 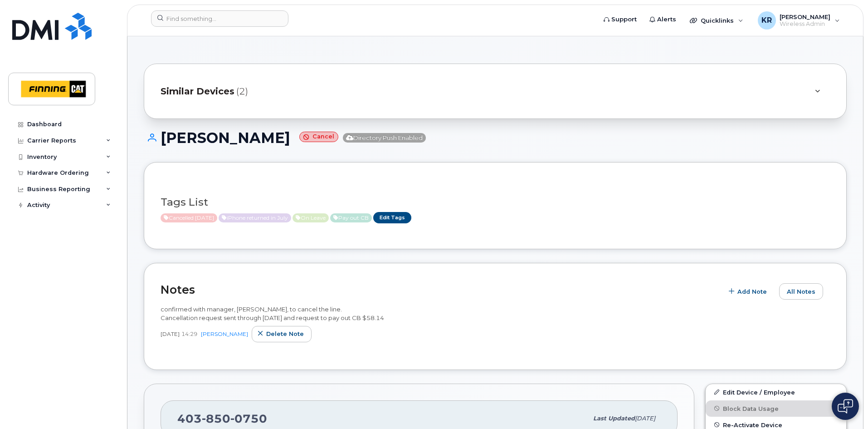 What do you see at coordinates (753, 424) in the screenshot?
I see `span: Re-Activate Device` at bounding box center [753, 424].